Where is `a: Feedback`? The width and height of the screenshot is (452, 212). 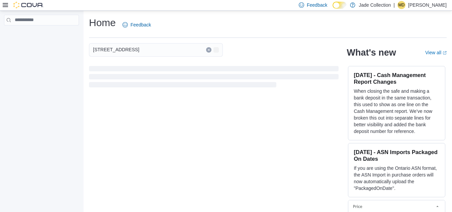 a: Feedback is located at coordinates (136, 25).